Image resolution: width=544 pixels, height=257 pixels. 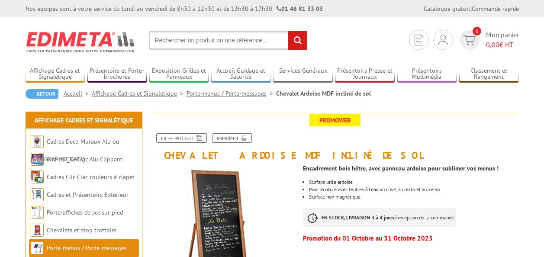 I want to click on a: Accueil, so click(x=77, y=94).